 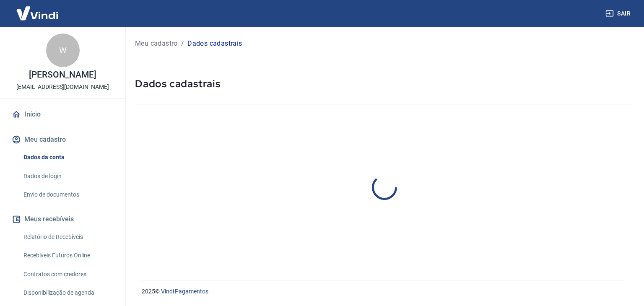 I want to click on a: Recebíveis Futuros Online, so click(x=67, y=255).